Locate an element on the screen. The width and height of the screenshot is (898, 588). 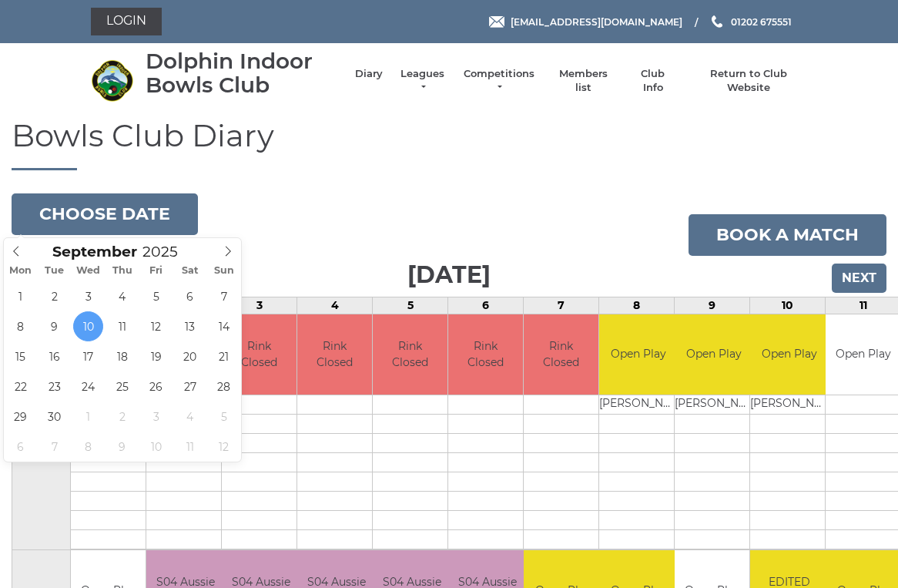
span: Fri is located at coordinates (156, 271).